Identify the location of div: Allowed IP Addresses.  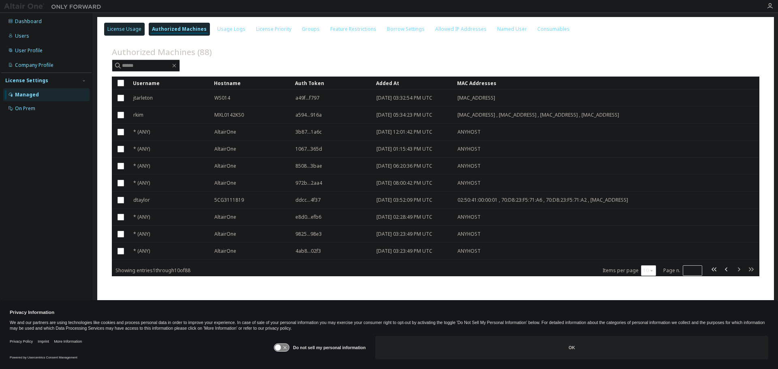
(461, 29).